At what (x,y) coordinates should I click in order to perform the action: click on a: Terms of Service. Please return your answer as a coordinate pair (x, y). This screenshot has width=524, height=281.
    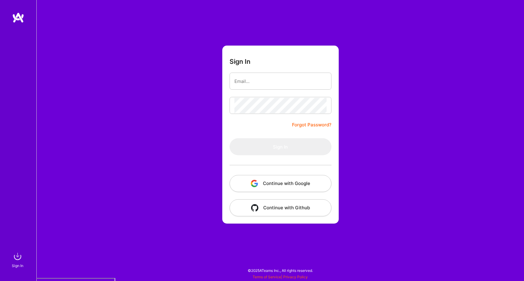
    Looking at the image, I should click on (267, 276).